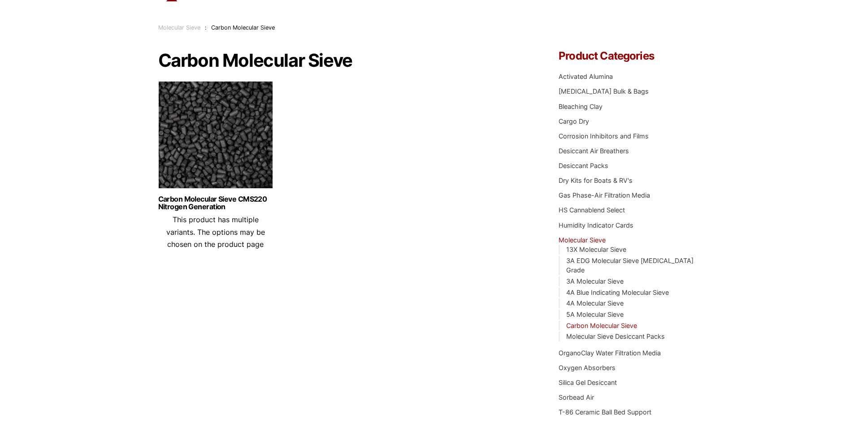  I want to click on a: Cargo Dry, so click(574, 121).